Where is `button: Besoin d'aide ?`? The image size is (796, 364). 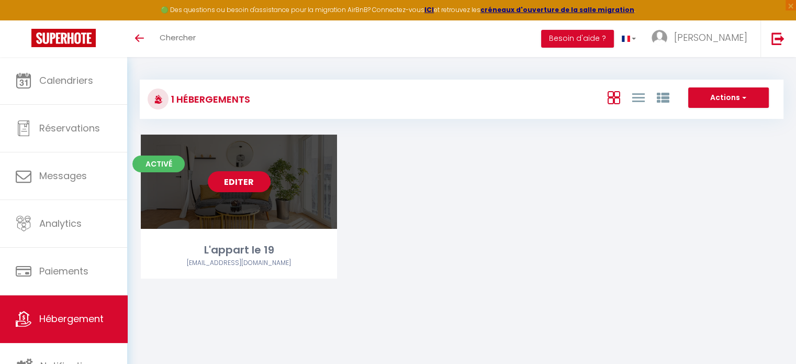 button: Besoin d'aide ? is located at coordinates (577, 39).